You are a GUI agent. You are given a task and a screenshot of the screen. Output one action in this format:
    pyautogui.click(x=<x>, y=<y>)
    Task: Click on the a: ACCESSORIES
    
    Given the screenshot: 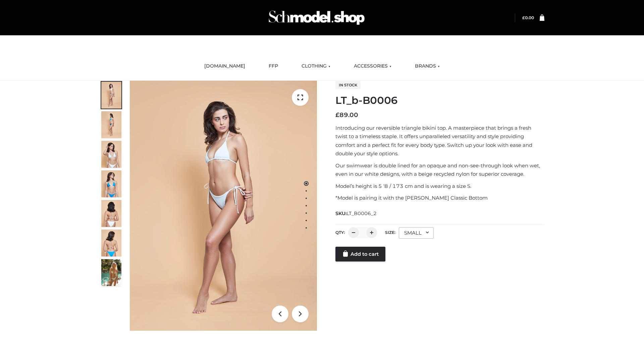 What is the action you would take?
    pyautogui.click(x=373, y=66)
    